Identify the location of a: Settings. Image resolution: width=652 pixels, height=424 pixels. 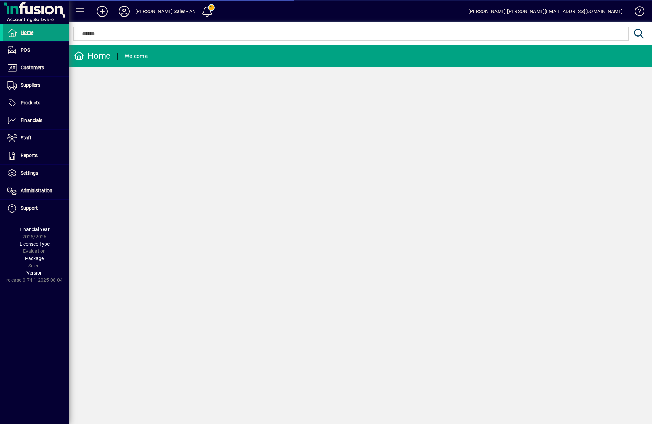
(36, 173).